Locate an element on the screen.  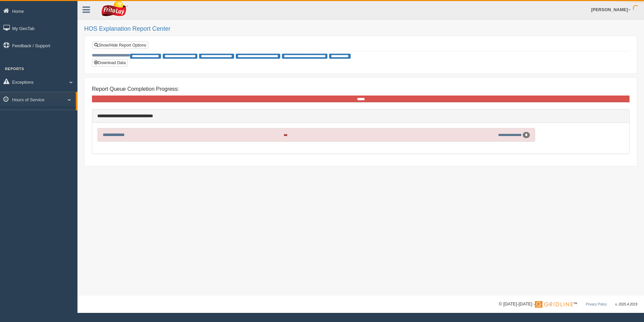
img: Gridline is located at coordinates (554, 304).